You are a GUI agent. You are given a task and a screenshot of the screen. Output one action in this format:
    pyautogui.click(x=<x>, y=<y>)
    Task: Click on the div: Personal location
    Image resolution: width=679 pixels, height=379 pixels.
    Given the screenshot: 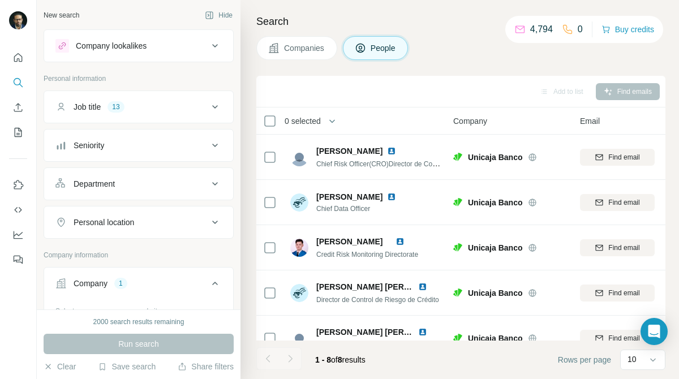 What is the action you would take?
    pyautogui.click(x=104, y=223)
    